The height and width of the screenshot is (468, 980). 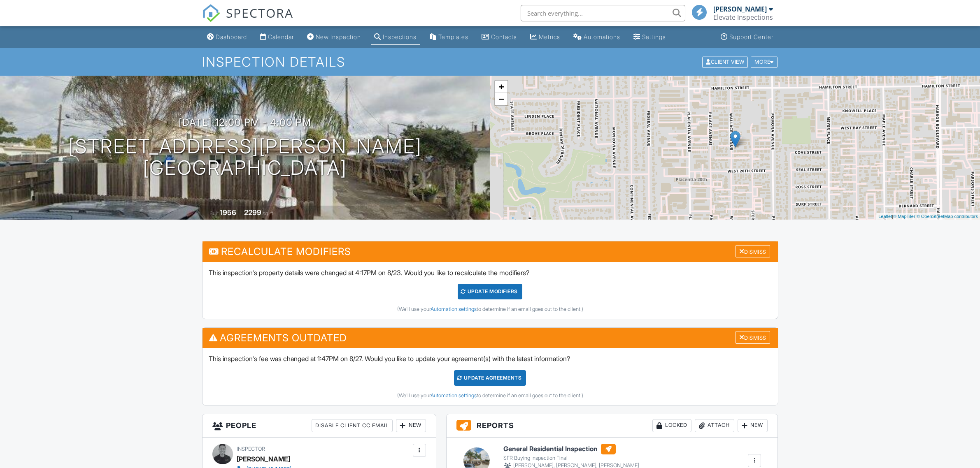 What do you see at coordinates (319, 425) in the screenshot?
I see `h3: People` at bounding box center [319, 425].